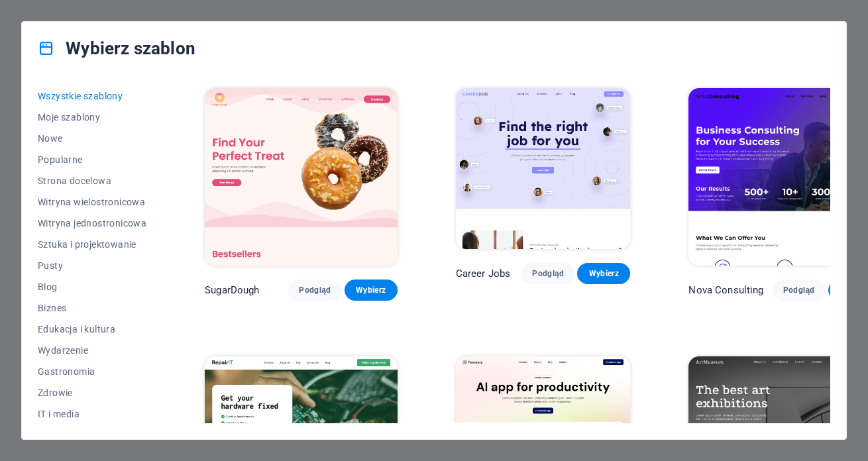  I want to click on span: Zdrowie, so click(92, 393).